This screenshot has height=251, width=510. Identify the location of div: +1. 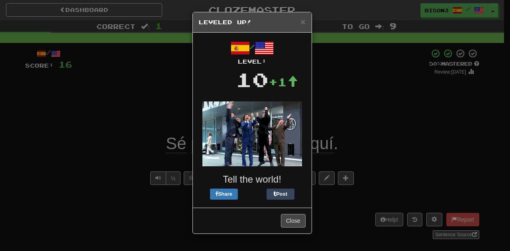
(283, 82).